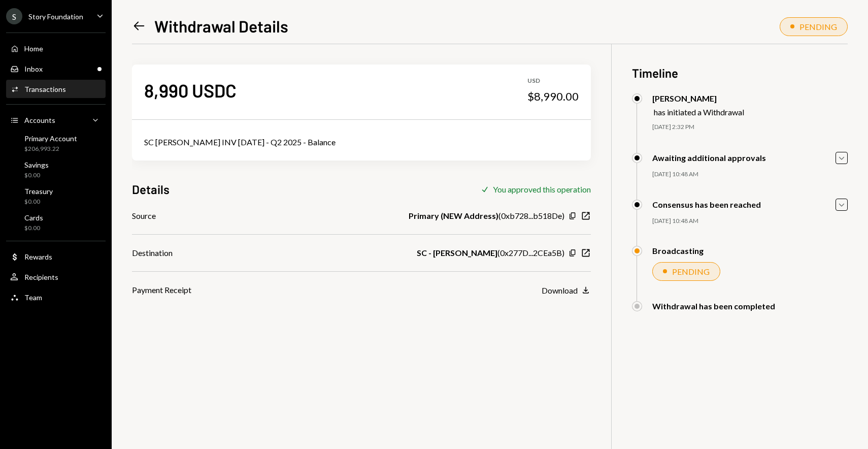  I want to click on div: Rewards, so click(38, 256).